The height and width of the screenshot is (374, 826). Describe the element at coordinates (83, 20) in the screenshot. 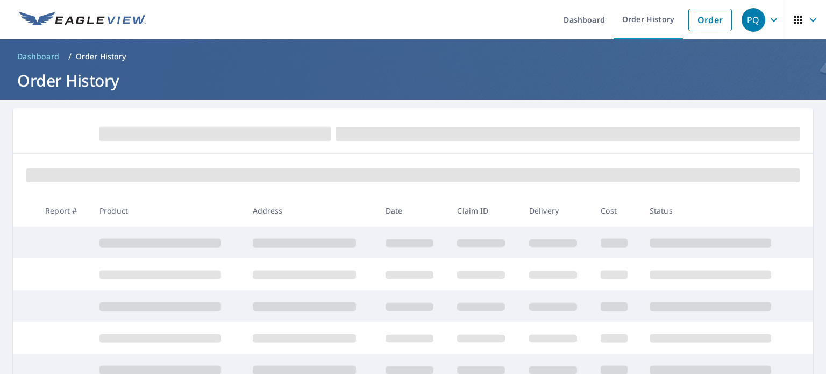

I see `img: EV Logo` at that location.